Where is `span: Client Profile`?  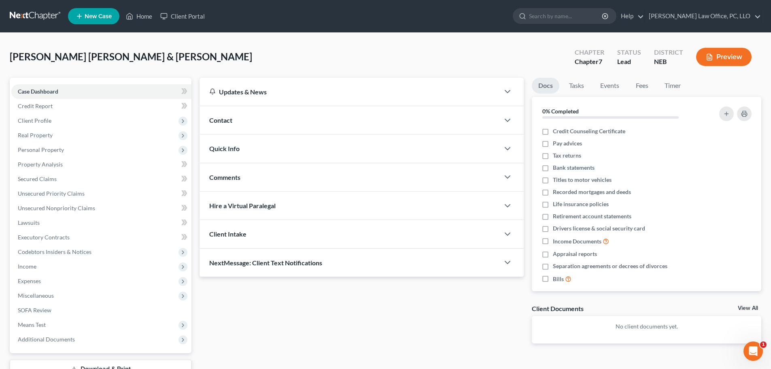
span: Client Profile is located at coordinates (34, 120).